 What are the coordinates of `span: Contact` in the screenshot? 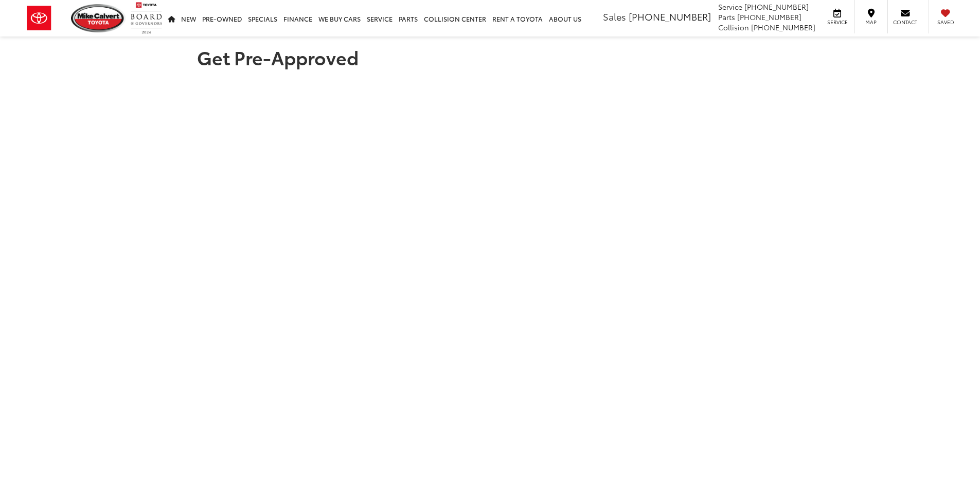 It's located at (905, 22).